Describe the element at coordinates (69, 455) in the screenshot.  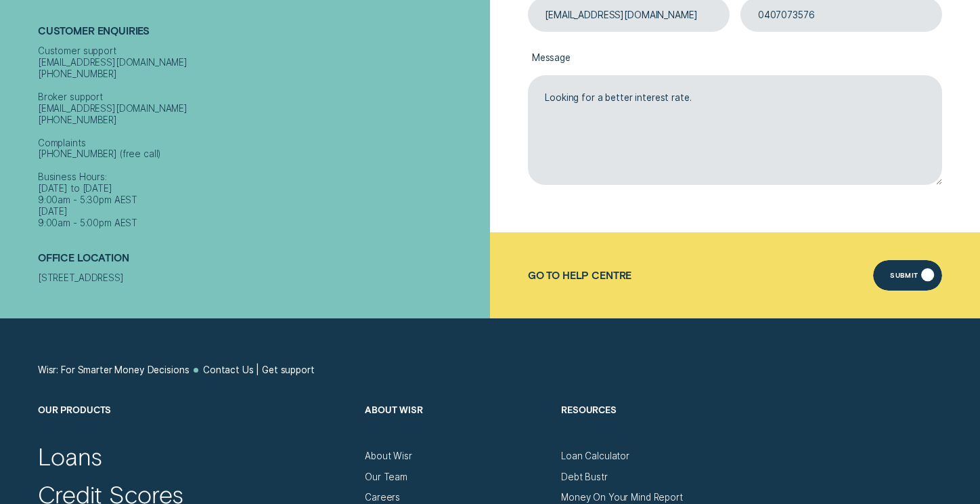
I see `div: Loans` at that location.